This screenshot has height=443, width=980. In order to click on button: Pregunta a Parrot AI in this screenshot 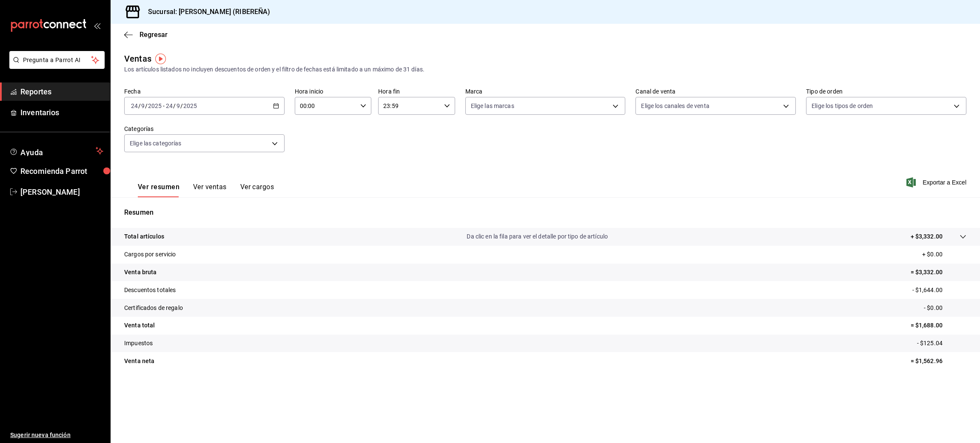, I will do `click(57, 60)`.